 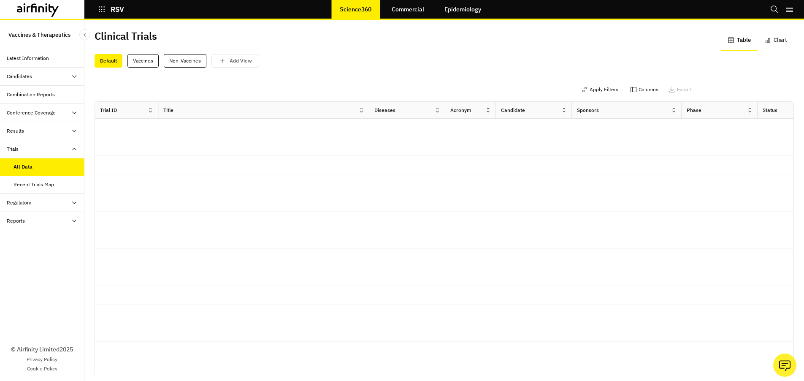 I want to click on p: Science360, so click(x=356, y=9).